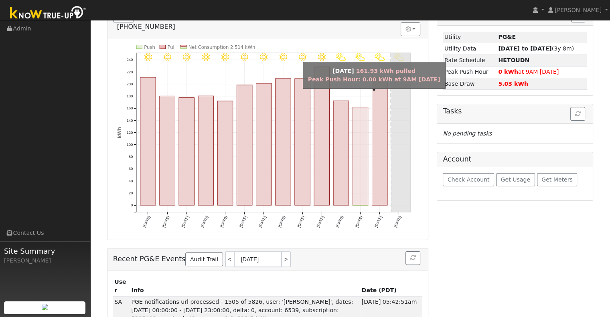 The image size is (610, 317). Describe the element at coordinates (221, 47) in the screenshot. I see `text: Net Consumption 2,514 kWh` at that location.